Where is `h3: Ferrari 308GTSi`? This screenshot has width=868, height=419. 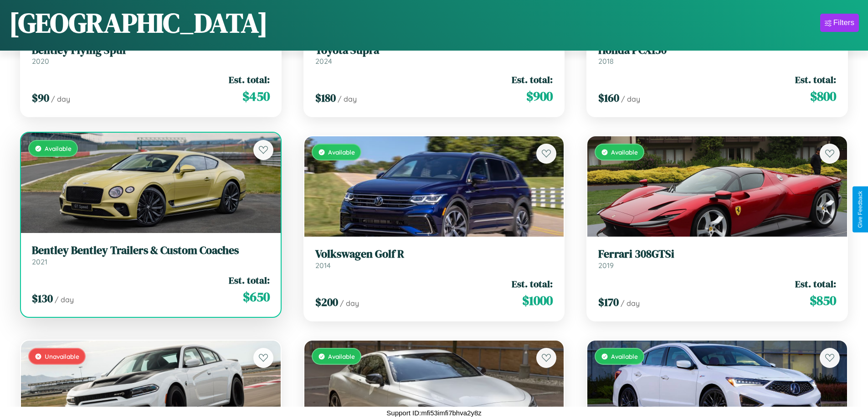 h3: Ferrari 308GTSi is located at coordinates (717, 254).